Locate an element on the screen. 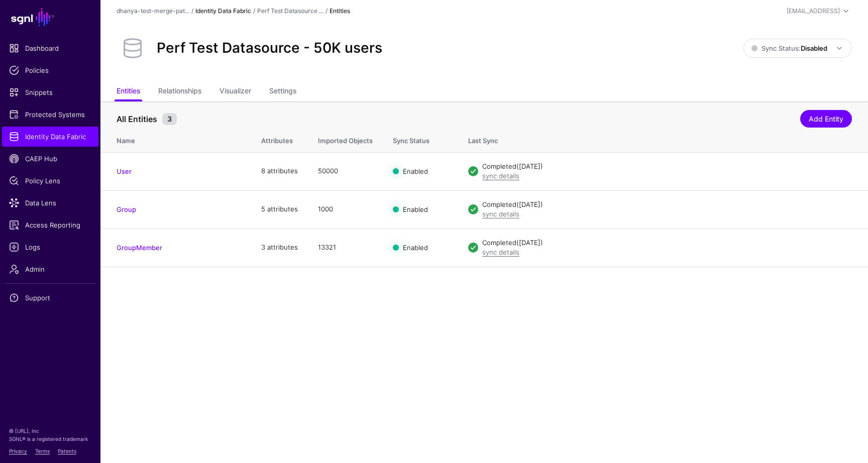 Image resolution: width=868 pixels, height=463 pixels. th: Last Sync is located at coordinates (663, 139).